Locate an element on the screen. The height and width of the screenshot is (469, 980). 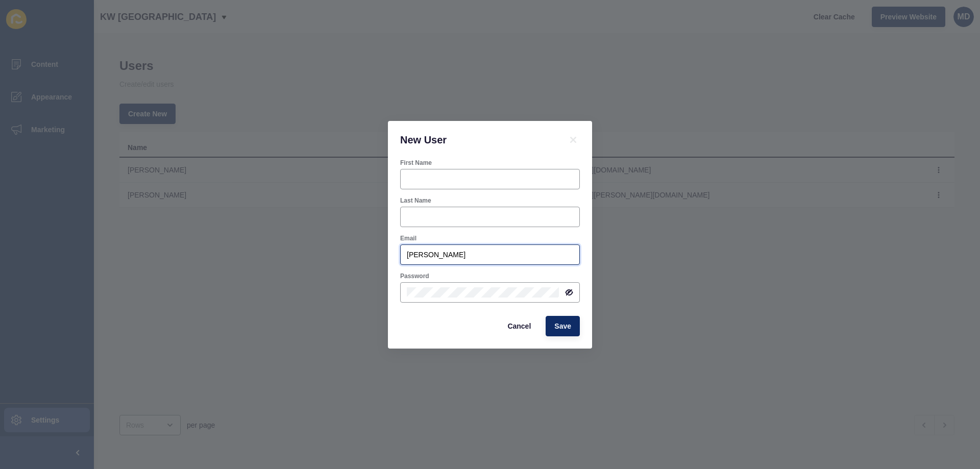
button: Cancel is located at coordinates (519, 326).